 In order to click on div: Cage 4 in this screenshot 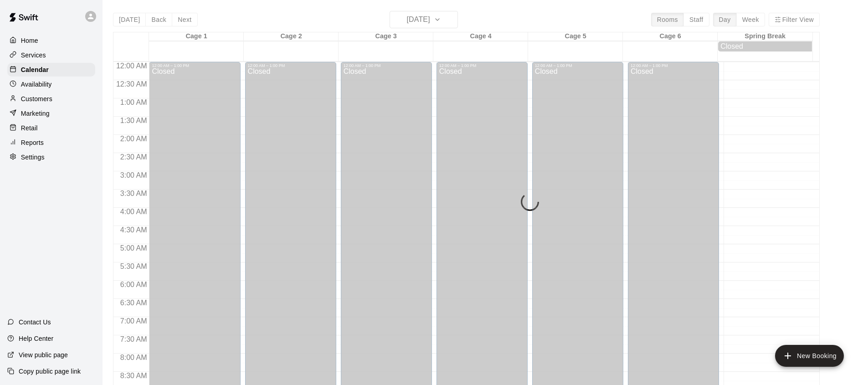, I will do `click(481, 36)`.